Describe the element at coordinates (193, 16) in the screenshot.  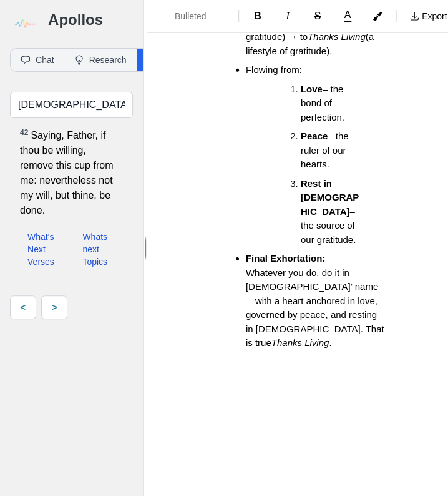
I see `button: Formatting Options` at that location.